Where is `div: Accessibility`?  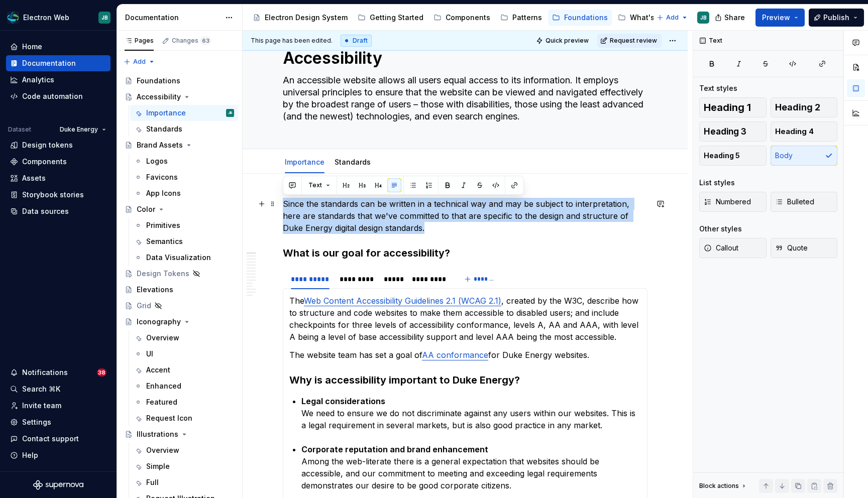 div: Accessibility is located at coordinates (159, 97).